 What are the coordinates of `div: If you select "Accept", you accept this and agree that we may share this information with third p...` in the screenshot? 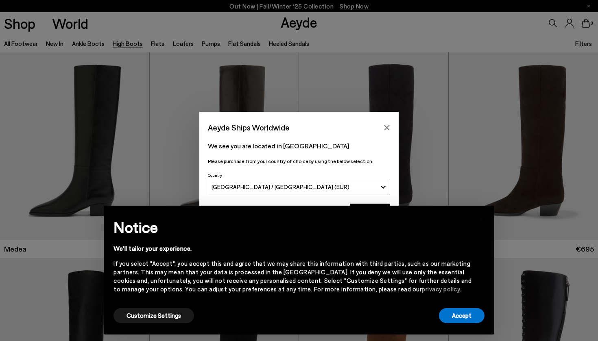 It's located at (292, 277).